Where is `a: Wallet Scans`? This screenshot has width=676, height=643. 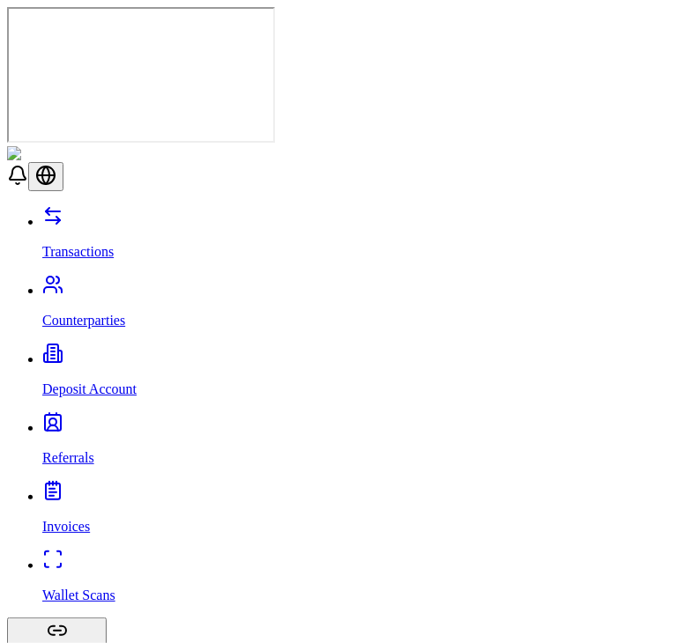 a: Wallet Scans is located at coordinates (355, 580).